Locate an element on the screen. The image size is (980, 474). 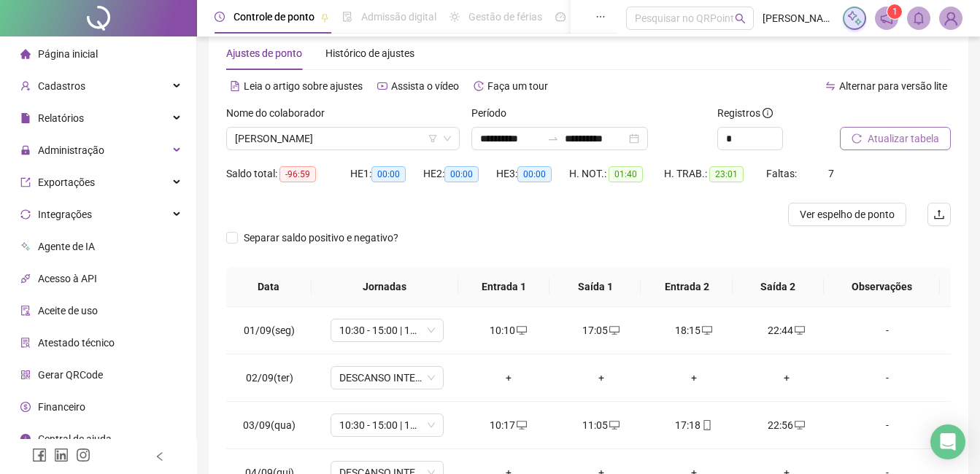
div: 10:10 is located at coordinates (508, 330).